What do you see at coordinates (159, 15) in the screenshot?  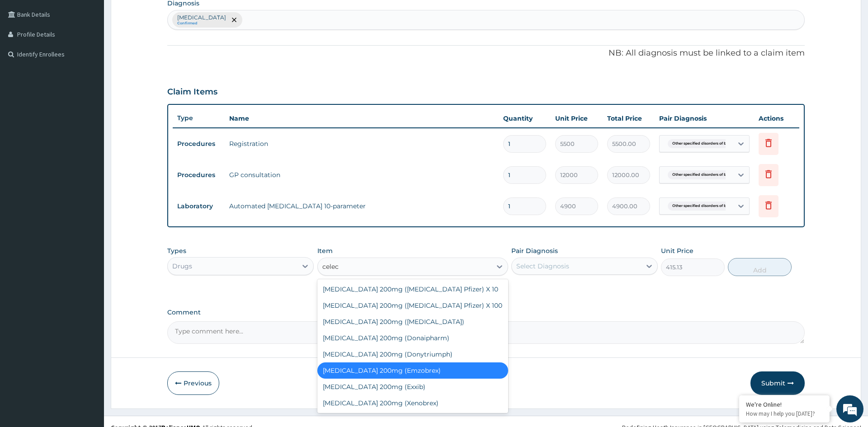 I see `div: Minimize live chat window` at bounding box center [159, 15].